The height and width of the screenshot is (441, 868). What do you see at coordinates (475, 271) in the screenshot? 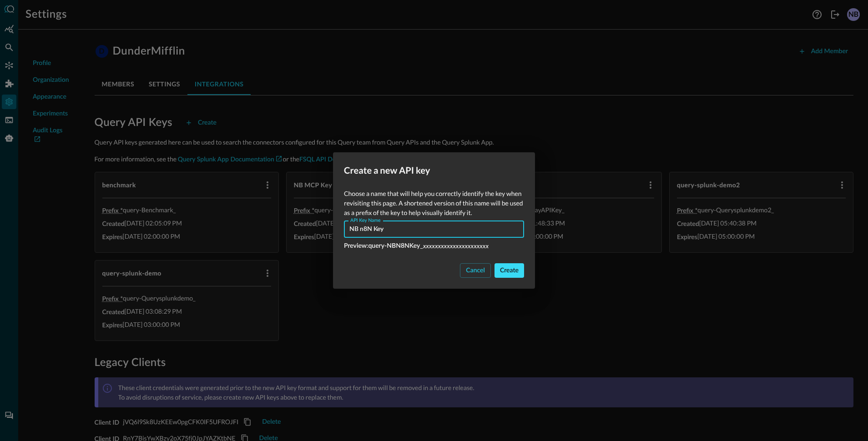
I see `button: Cancel` at bounding box center [475, 271].